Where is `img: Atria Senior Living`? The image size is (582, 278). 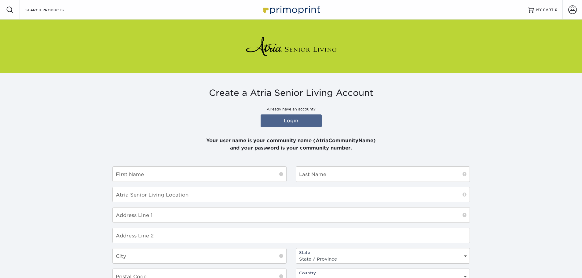
img: Atria Senior Living is located at coordinates (291, 46).